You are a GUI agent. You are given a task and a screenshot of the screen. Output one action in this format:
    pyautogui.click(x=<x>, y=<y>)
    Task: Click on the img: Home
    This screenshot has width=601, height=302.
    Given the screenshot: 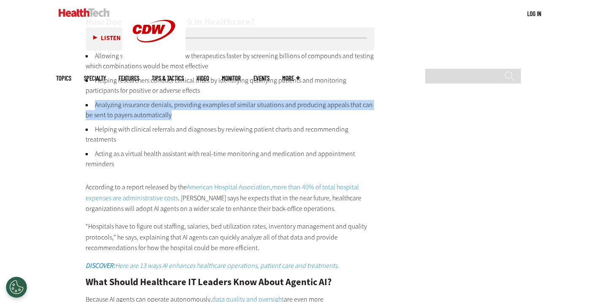 What is the action you would take?
    pyautogui.click(x=84, y=13)
    